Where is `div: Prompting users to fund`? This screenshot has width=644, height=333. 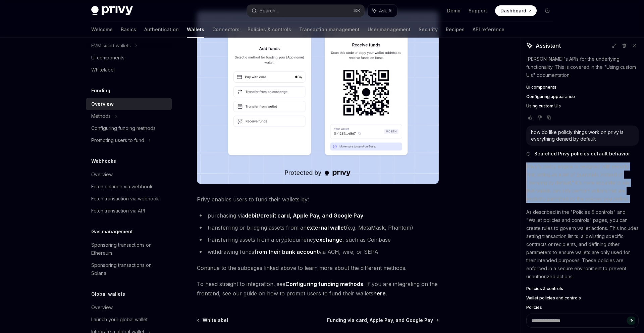 div: Prompting users to fund is located at coordinates (118, 141).